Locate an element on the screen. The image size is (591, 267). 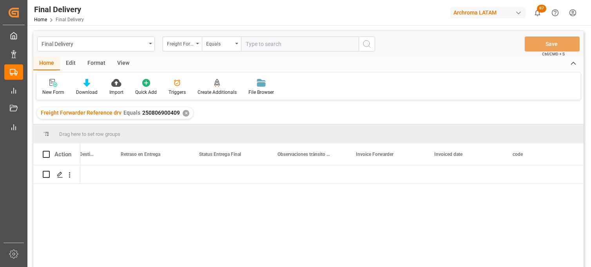
button: show 87 new notifications is located at coordinates (537, 13).